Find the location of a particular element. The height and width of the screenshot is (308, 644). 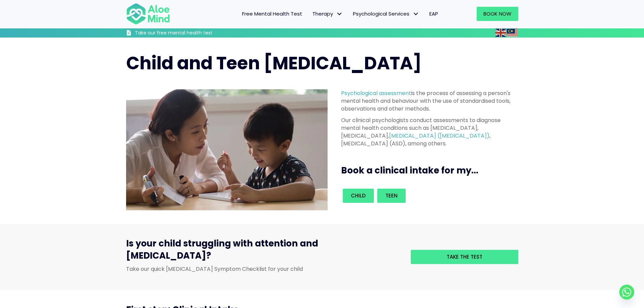

span: Psychological Services: submenu is located at coordinates (415, 14).